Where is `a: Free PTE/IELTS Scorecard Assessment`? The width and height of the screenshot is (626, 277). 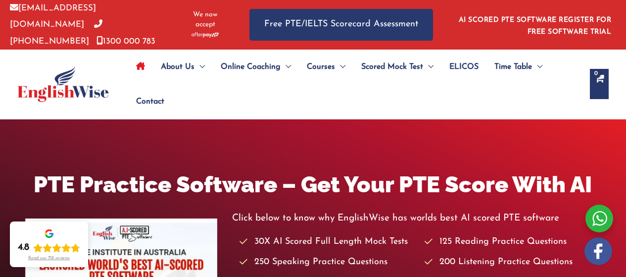 a: Free PTE/IELTS Scorecard Assessment is located at coordinates (341, 24).